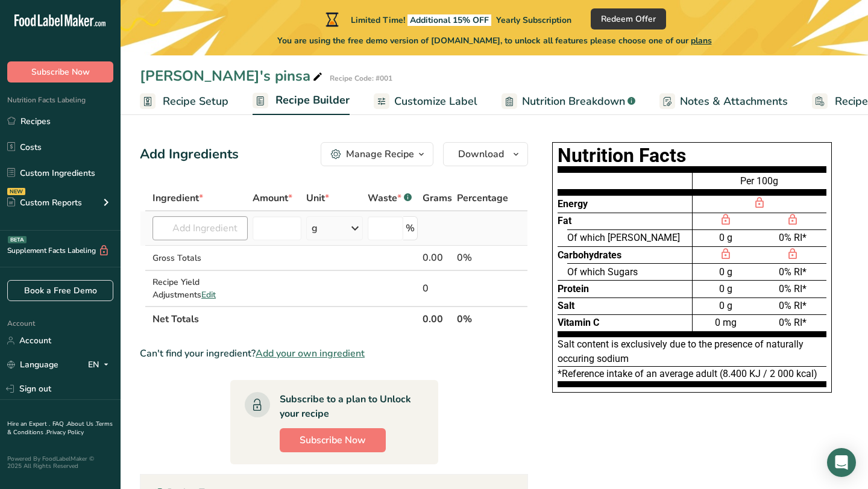 This screenshot has height=489, width=868. Describe the element at coordinates (628, 19) in the screenshot. I see `span: Redeem Offer` at that location.